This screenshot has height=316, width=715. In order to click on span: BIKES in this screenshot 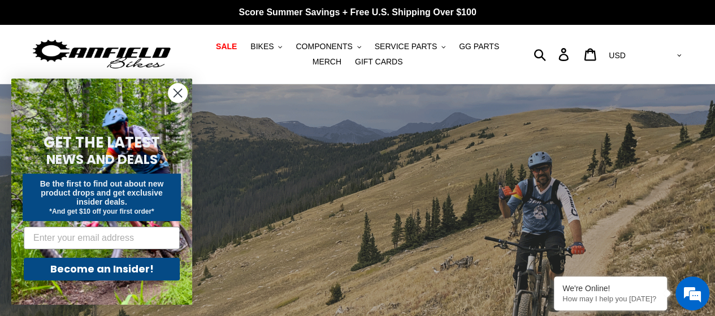, I will do `click(262, 46)`.